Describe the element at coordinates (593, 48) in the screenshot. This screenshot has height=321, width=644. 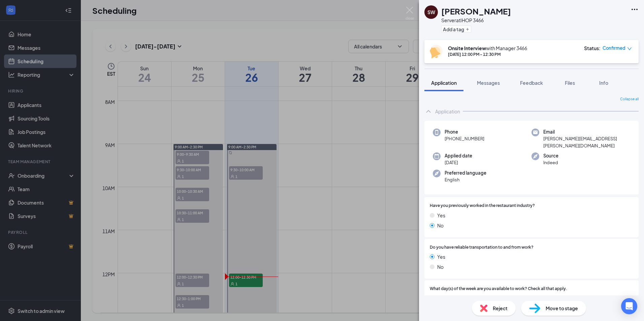
I see `div: Status :` at that location.